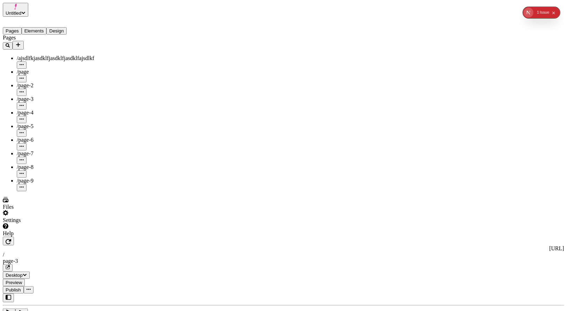 This screenshot has width=567, height=311. I want to click on p: Cookie Test Route, so click(52, 9).